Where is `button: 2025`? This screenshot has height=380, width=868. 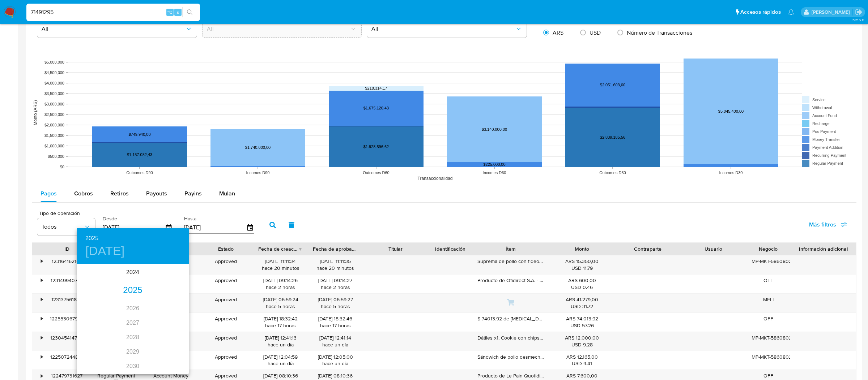 button: 2025 is located at coordinates (92, 238).